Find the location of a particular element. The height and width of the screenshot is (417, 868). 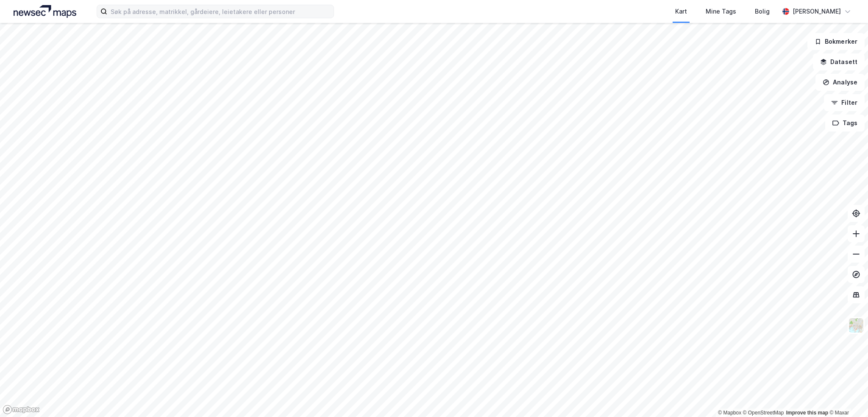

button: Filter is located at coordinates (845, 102).